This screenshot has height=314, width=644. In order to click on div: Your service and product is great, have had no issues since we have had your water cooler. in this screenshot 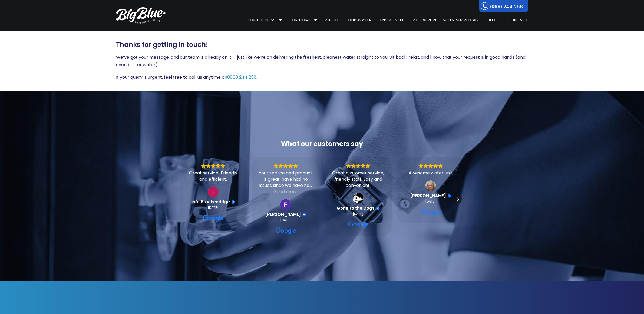, I will do `click(285, 179)`.